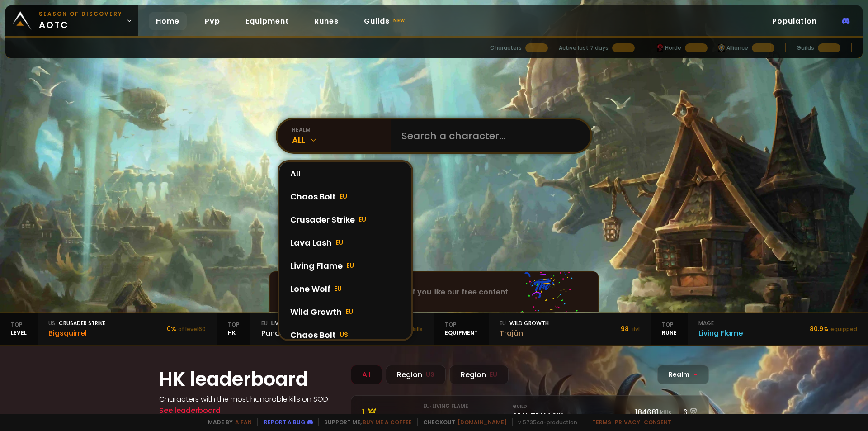 This screenshot has height=431, width=868. What do you see at coordinates (669, 329) in the screenshot?
I see `div: Rune` at bounding box center [669, 329].